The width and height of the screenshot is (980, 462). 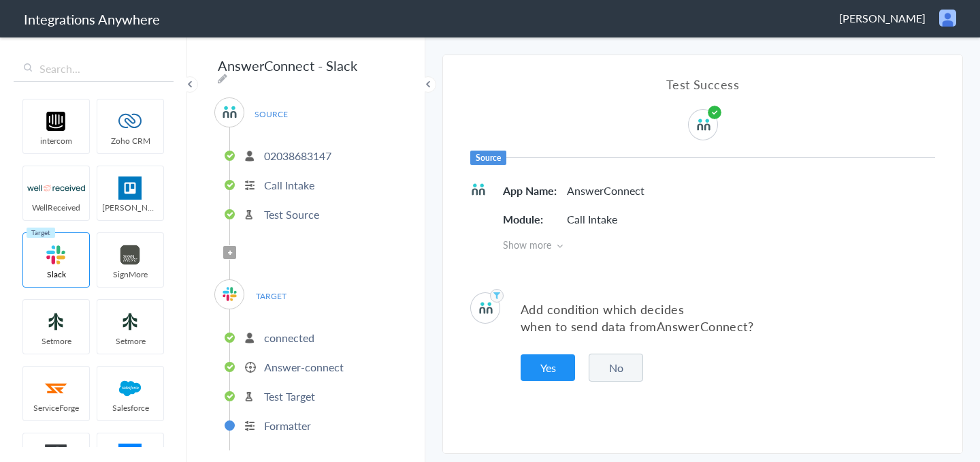 I want to click on span: ServiceForge, so click(x=56, y=407).